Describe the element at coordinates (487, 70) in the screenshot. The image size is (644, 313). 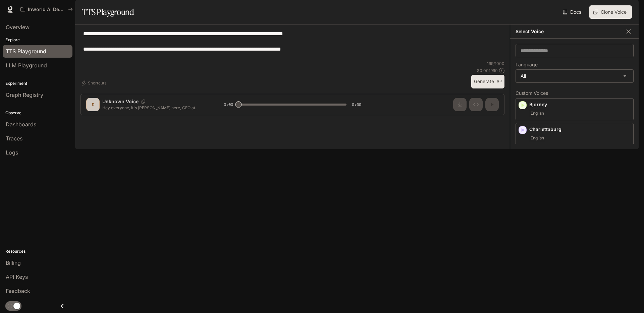
I see `p: $ 0.001990` at that location.